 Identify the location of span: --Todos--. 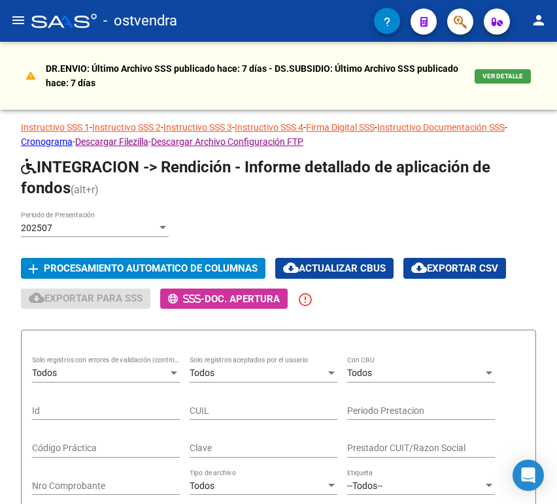
(364, 486).